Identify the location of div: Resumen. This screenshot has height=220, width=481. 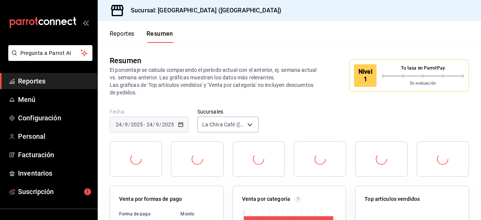
(126, 61).